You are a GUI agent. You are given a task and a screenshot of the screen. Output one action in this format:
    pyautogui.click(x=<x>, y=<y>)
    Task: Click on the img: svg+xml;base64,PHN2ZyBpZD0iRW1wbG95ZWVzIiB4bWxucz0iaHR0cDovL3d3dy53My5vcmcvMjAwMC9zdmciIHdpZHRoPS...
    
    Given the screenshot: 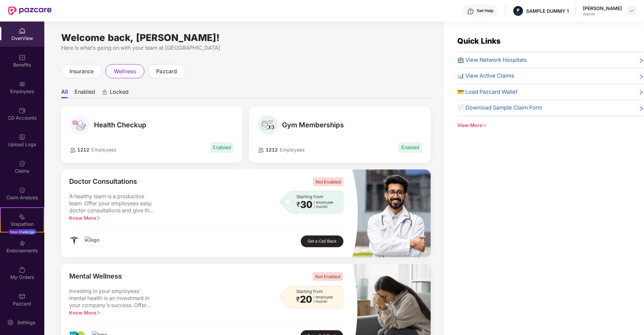 What is the action you would take?
    pyautogui.click(x=22, y=84)
    